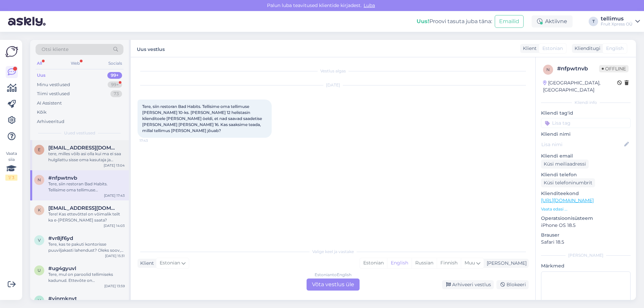 This screenshot has height=308, width=644. What do you see at coordinates (150, 49) in the screenshot?
I see `label: Uus vestlus` at bounding box center [150, 49].